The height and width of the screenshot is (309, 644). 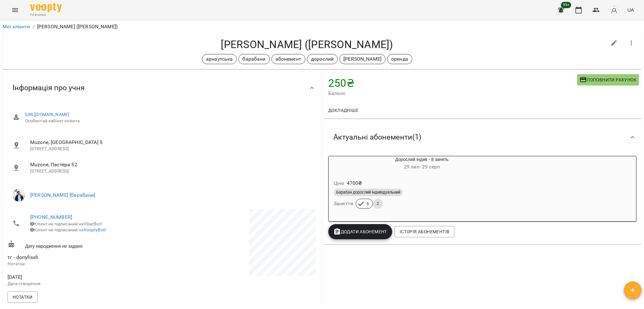 I want to click on span: Нотатки, so click(x=23, y=297).